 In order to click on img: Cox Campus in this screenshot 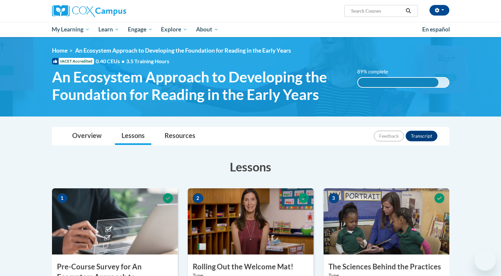, I will do `click(89, 11)`.